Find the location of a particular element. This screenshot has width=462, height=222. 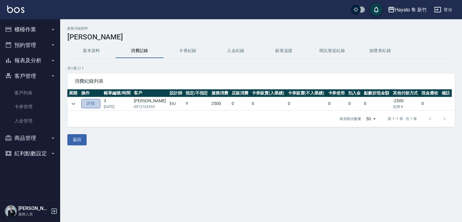

th: 帳單編號/時間 is located at coordinates (117, 93).